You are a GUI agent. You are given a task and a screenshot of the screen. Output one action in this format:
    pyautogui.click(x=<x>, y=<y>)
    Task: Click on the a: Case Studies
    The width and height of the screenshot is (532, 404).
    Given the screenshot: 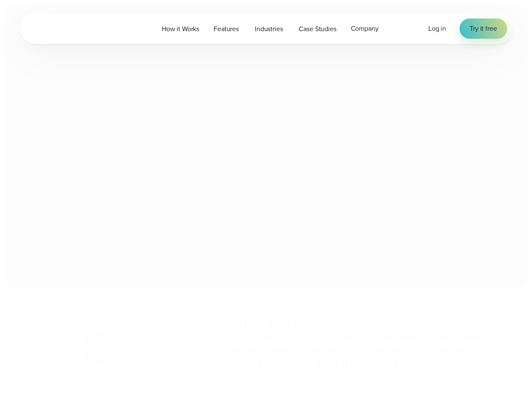 What is the action you would take?
    pyautogui.click(x=317, y=28)
    